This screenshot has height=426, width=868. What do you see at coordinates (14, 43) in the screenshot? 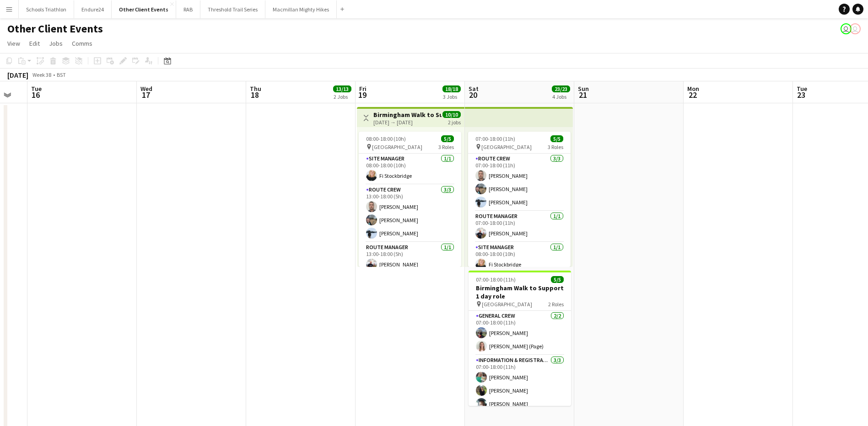
I see `span: View` at bounding box center [14, 43].